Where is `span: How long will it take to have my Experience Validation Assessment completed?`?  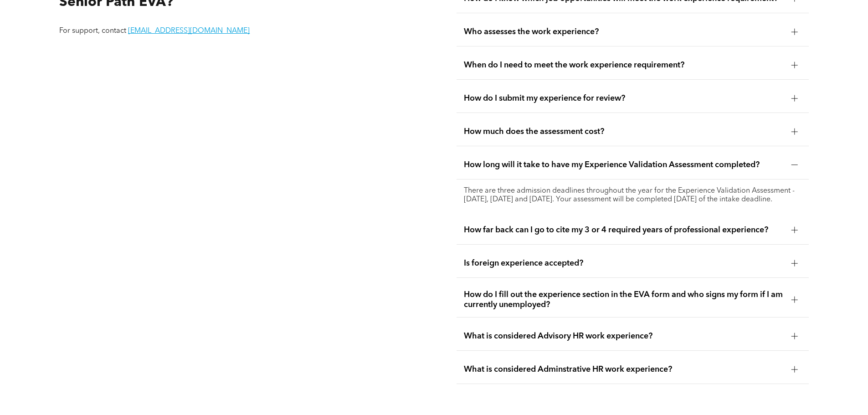
span: How long will it take to have my Experience Validation Assessment completed? is located at coordinates (624, 165).